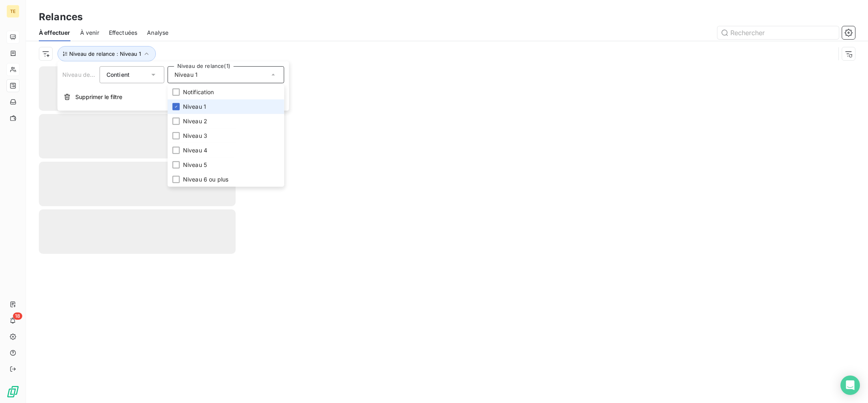  What do you see at coordinates (123, 33) in the screenshot?
I see `span: Effectuées` at bounding box center [123, 33].